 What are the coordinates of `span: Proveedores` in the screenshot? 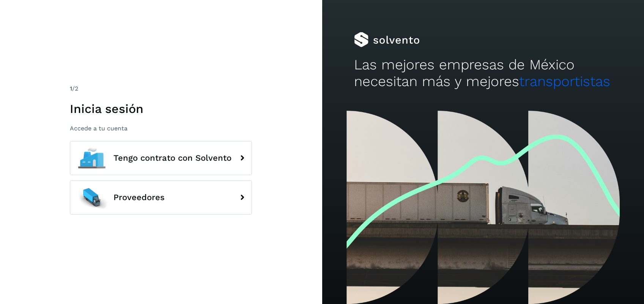 It's located at (139, 198).